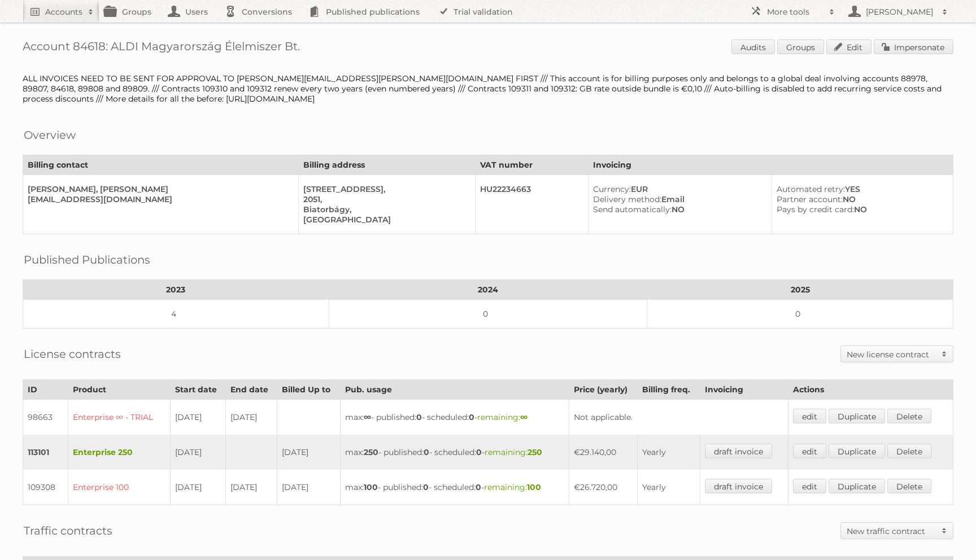  I want to click on th: Billing contact, so click(161, 164).